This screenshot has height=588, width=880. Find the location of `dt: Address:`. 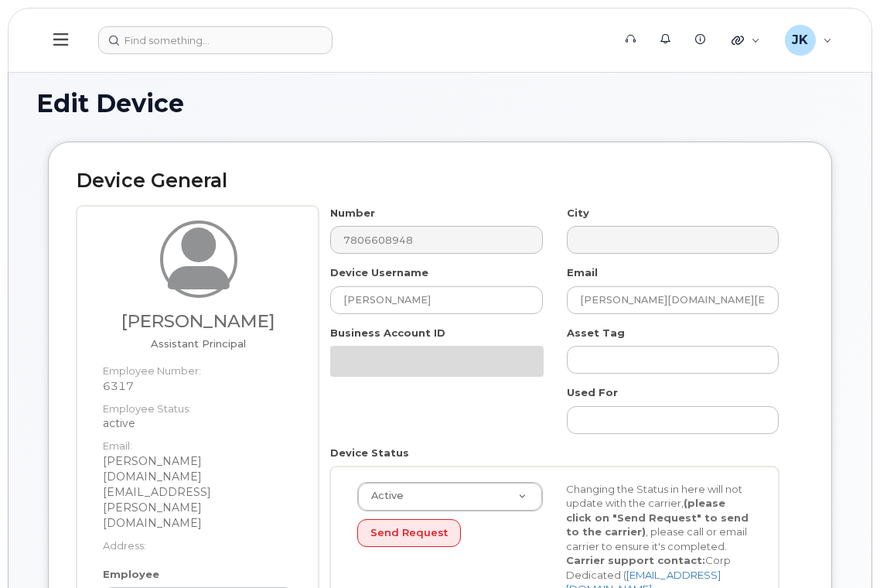

dt: Address: is located at coordinates (198, 541).